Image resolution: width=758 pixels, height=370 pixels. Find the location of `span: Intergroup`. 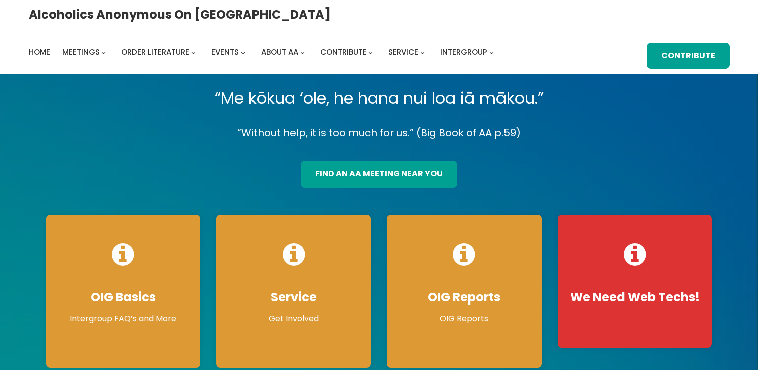

span: Intergroup is located at coordinates (464, 52).